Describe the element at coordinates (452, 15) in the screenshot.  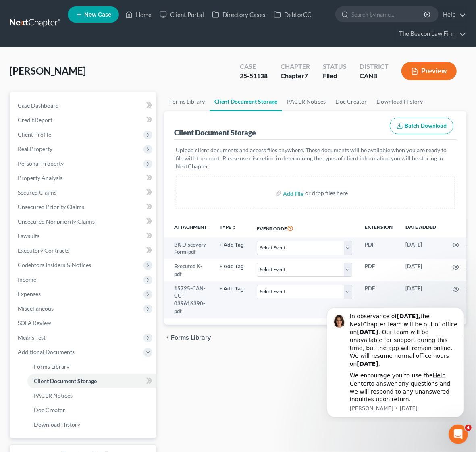
I see `a: Help` at that location.